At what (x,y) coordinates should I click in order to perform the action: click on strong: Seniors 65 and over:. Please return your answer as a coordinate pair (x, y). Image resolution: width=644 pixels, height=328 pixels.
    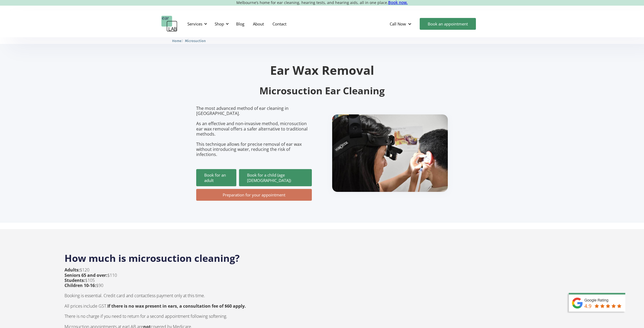
    Looking at the image, I should click on (86, 275).